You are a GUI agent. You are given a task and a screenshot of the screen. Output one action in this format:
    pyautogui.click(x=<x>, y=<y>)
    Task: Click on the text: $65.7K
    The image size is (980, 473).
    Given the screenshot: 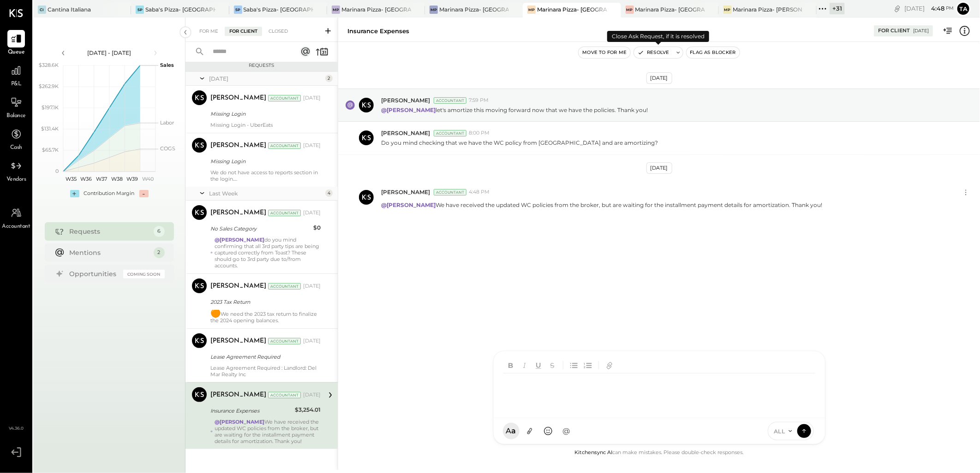 What is the action you would take?
    pyautogui.click(x=50, y=150)
    